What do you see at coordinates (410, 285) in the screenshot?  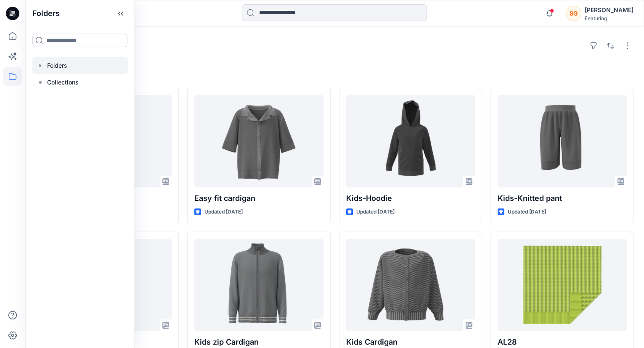 I see `a: Kids Cardigan` at bounding box center [410, 285].